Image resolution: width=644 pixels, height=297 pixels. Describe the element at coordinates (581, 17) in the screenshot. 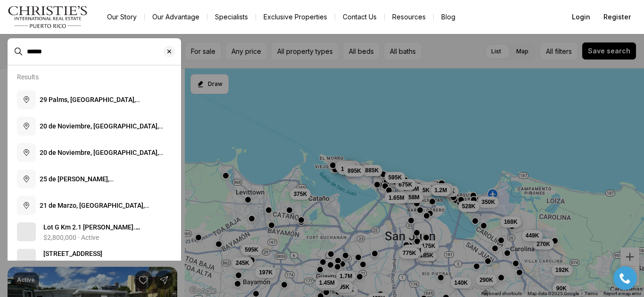

I see `span: Login` at that location.